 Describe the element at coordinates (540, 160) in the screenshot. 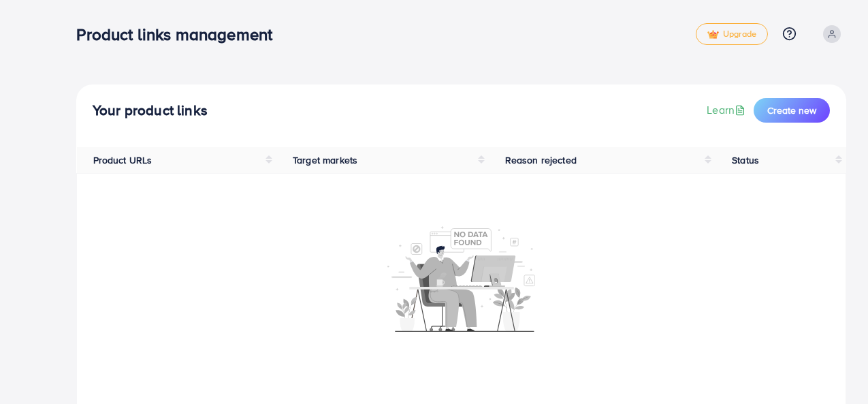

I see `span: Reason rejected` at that location.